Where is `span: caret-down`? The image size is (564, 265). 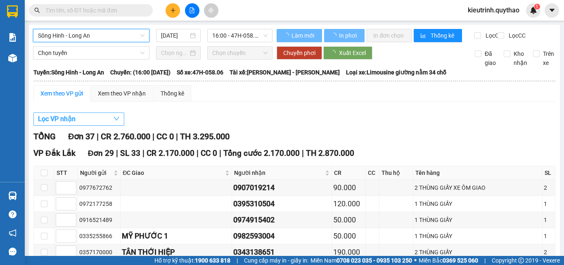 span: caret-down is located at coordinates (552, 10).